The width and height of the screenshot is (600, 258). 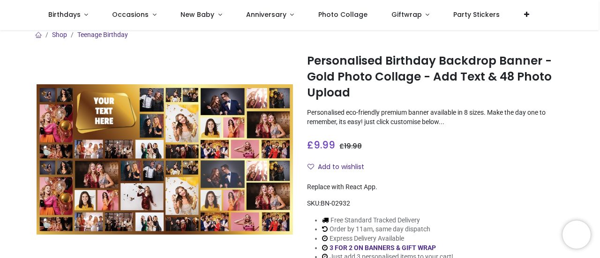 I want to click on span: Party Stickers, so click(x=476, y=15).